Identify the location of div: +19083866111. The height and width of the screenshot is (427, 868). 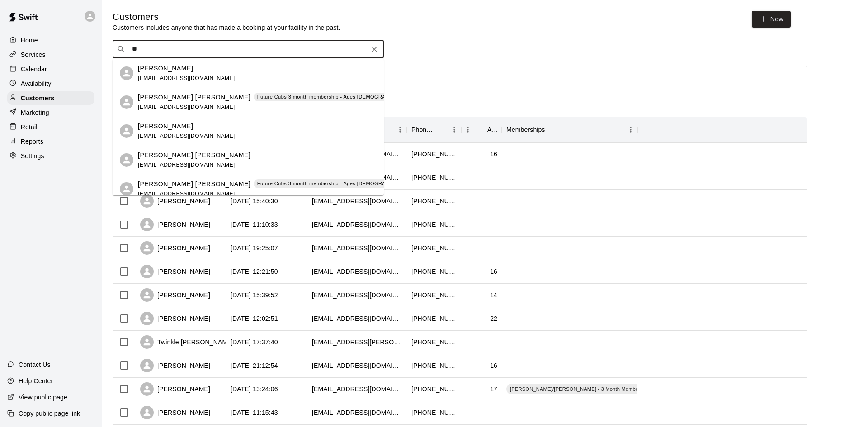
(434, 389).